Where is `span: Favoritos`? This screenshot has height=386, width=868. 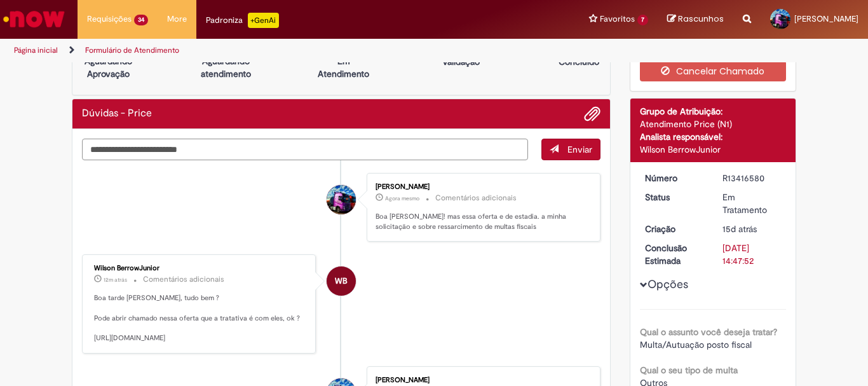 span: Favoritos is located at coordinates (617, 19).